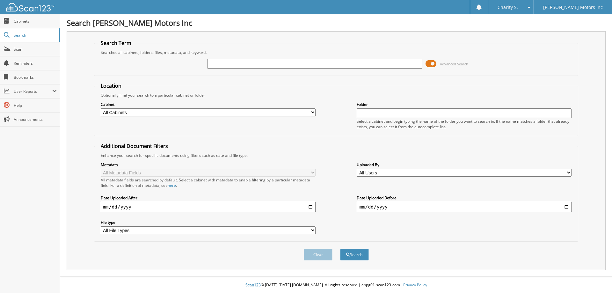 The width and height of the screenshot is (612, 293). What do you see at coordinates (508, 7) in the screenshot?
I see `span: Charity S.` at bounding box center [508, 7].